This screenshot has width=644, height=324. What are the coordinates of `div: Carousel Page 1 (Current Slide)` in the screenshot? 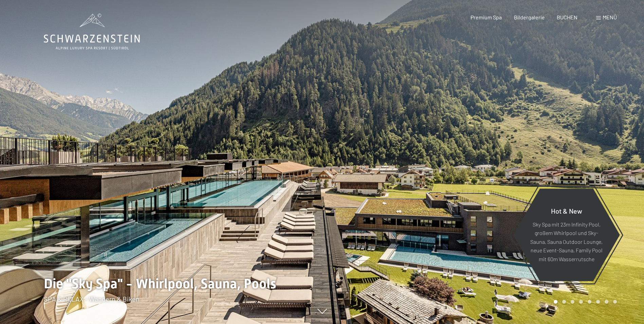 It's located at (555, 301).